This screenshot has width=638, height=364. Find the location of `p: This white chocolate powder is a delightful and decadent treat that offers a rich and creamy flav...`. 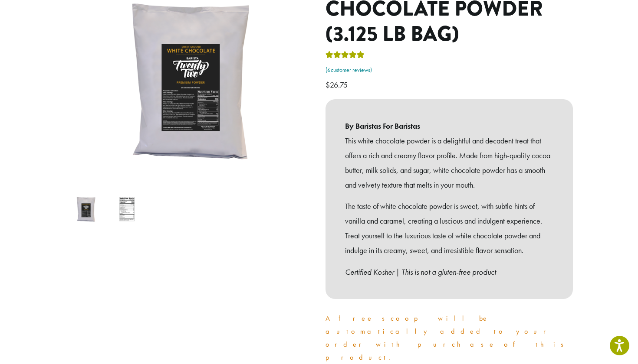

p: This white chocolate powder is a delightful and decadent treat that offers a rich and creamy flav... is located at coordinates (449, 163).